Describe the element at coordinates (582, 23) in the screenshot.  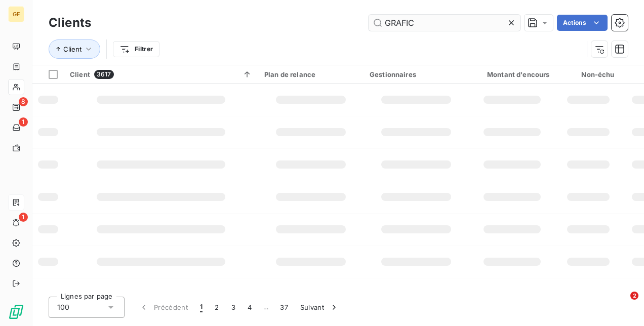
I see `button: Actions` at that location.